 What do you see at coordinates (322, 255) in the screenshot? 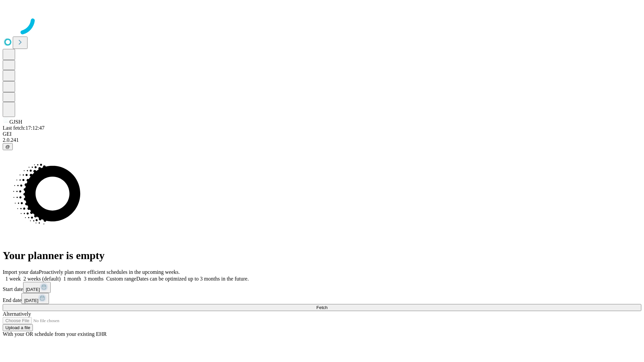
I see `h1: Your planner is empty` at bounding box center [322, 255].